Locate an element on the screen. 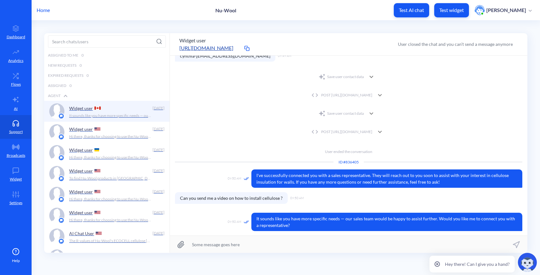 This screenshot has width=540, height=275. input: Some message goes here is located at coordinates (349, 244).